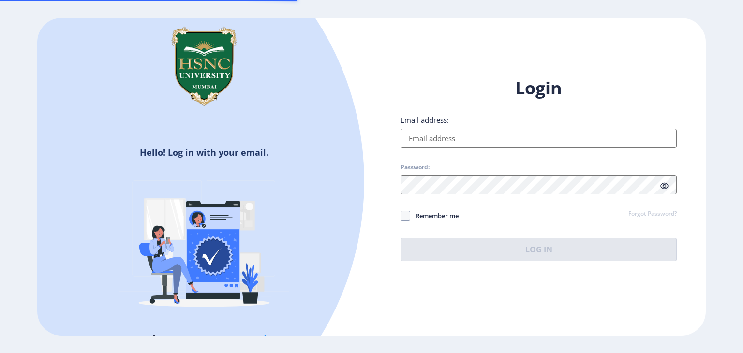 This screenshot has height=353, width=743. I want to click on button: Log In, so click(538, 249).